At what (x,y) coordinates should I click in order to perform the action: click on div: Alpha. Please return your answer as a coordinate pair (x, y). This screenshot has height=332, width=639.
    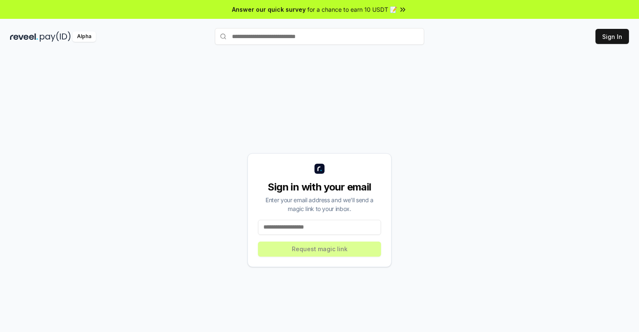
    Looking at the image, I should click on (84, 36).